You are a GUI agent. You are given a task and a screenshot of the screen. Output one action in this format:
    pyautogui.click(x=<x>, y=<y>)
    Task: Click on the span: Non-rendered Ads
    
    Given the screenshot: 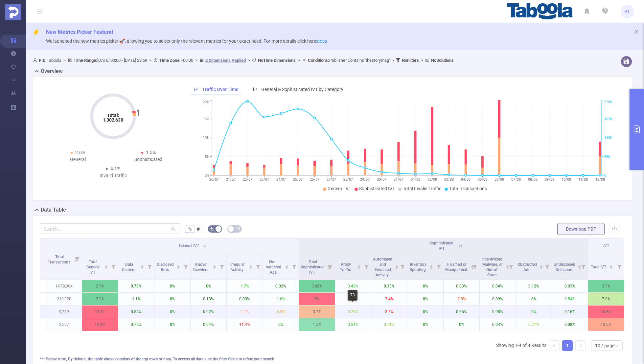 What is the action you would take?
    pyautogui.click(x=273, y=267)
    